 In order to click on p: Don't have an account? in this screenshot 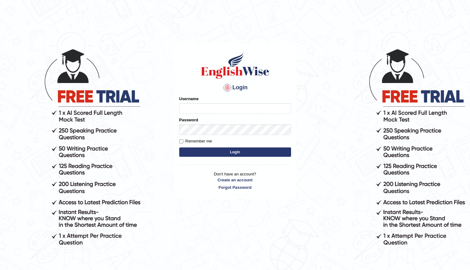, I will do `click(235, 180)`.